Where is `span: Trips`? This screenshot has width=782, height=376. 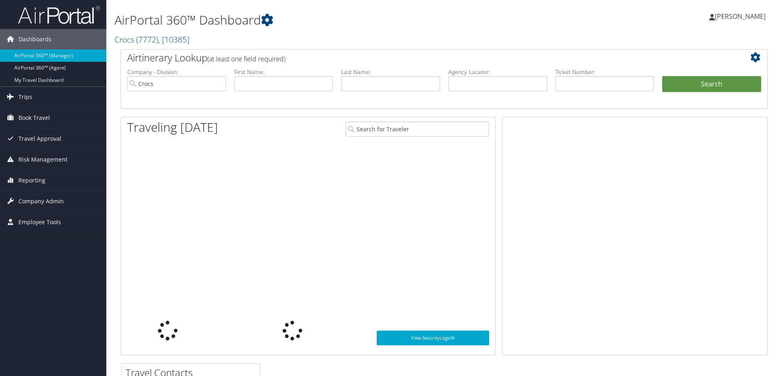
span: Trips is located at coordinates (25, 97).